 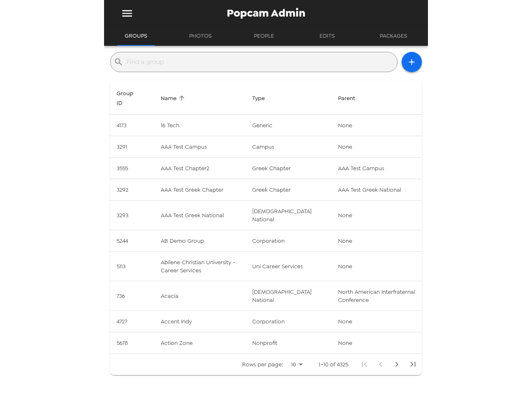 I want to click on td: Abilene Christian University - Career Services, so click(x=200, y=266).